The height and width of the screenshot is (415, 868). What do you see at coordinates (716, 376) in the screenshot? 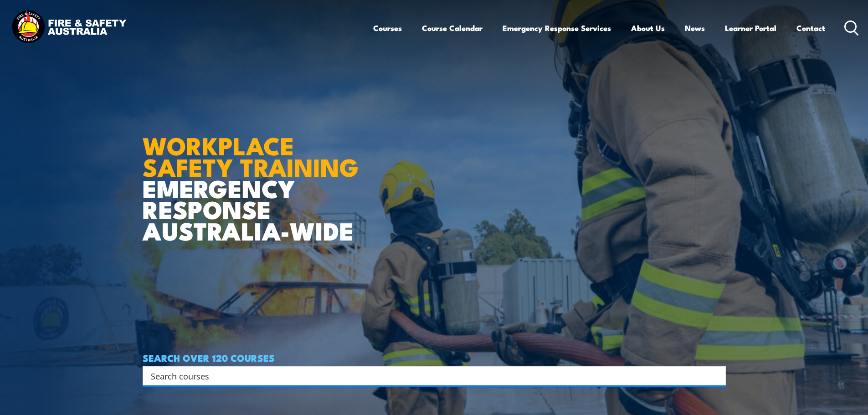
I see `button: Search magnifier button` at bounding box center [716, 376].